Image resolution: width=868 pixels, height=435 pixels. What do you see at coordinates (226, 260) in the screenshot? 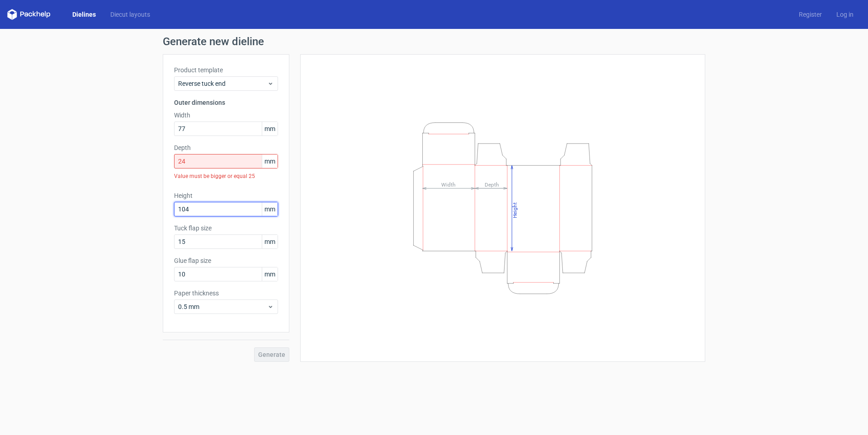
I see `label: Glue flap size` at bounding box center [226, 260].